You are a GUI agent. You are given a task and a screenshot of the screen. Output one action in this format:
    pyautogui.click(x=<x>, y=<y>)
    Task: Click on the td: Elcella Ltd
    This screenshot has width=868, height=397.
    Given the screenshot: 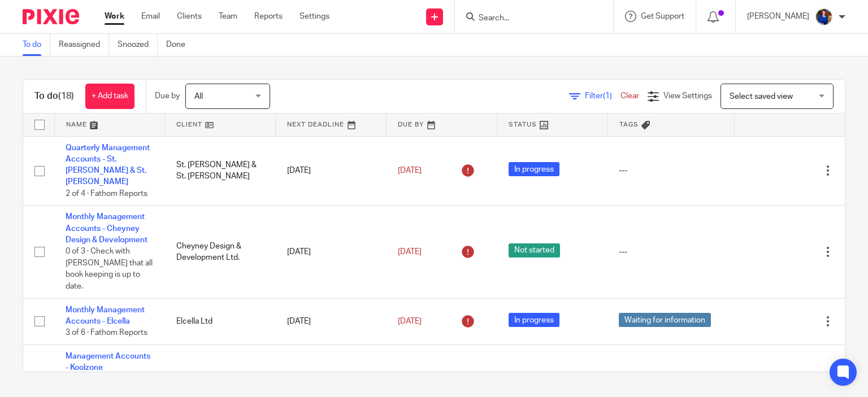 What is the action you would take?
    pyautogui.click(x=220, y=321)
    